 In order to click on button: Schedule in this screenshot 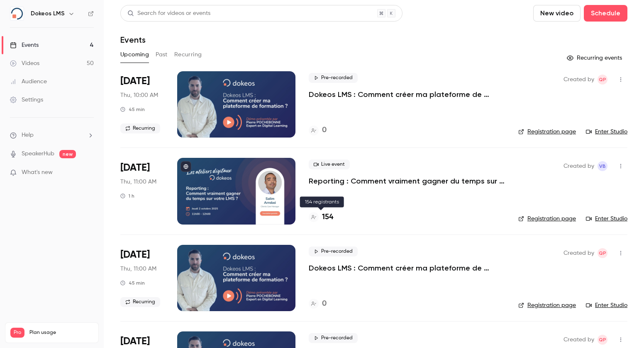, I will do `click(605, 13)`.